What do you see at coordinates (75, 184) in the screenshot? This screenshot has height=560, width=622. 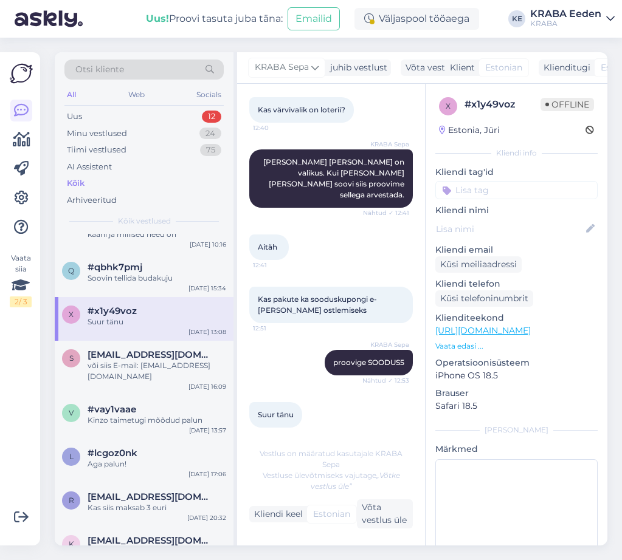 I see `div: Kõik` at bounding box center [75, 184].